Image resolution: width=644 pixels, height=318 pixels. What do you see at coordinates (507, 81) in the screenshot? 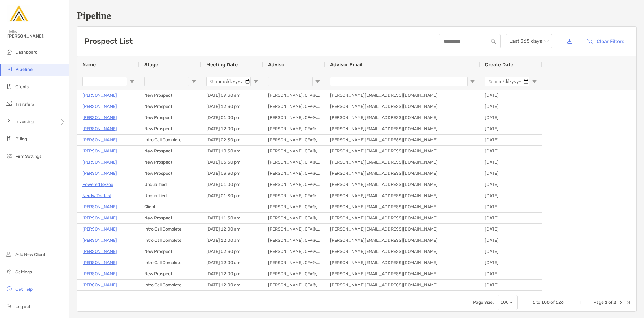
I see `input: Create Date Filter Input` at bounding box center [507, 81].